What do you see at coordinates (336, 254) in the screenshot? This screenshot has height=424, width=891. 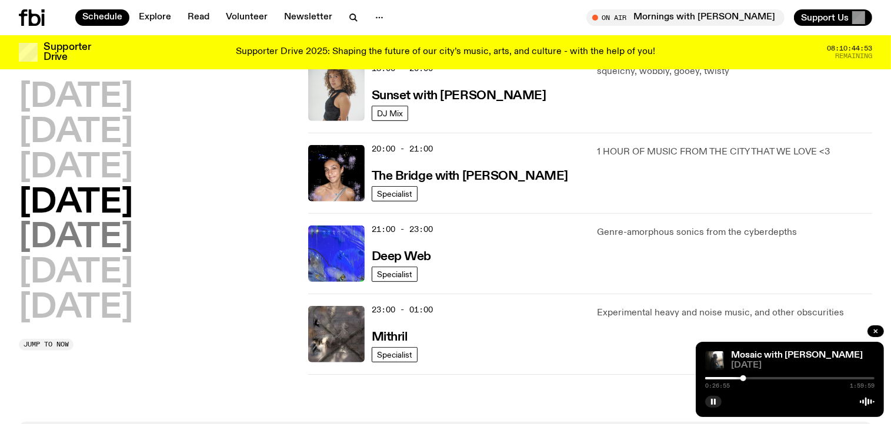 I see `img: An abstract artwork, in bright blue with amorphous shapes, illustrated shimmers and small drawn c...` at bounding box center [336, 254].